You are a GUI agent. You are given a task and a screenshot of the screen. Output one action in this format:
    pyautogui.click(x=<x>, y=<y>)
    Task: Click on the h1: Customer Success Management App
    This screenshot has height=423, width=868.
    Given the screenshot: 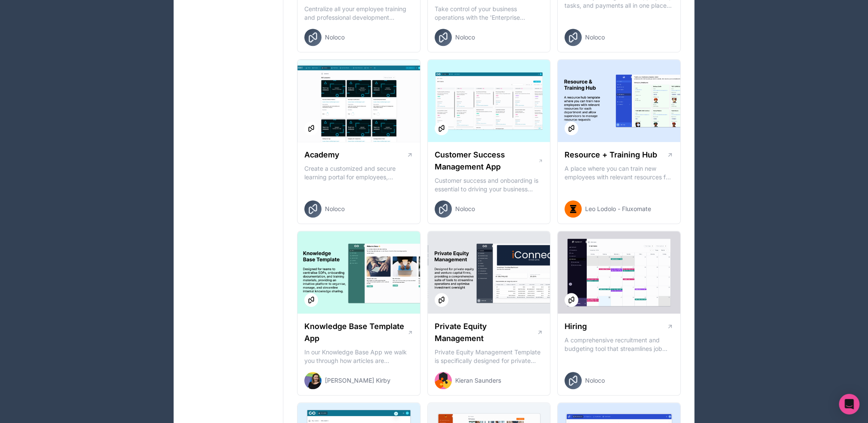 What is the action you would take?
    pyautogui.click(x=486, y=160)
    